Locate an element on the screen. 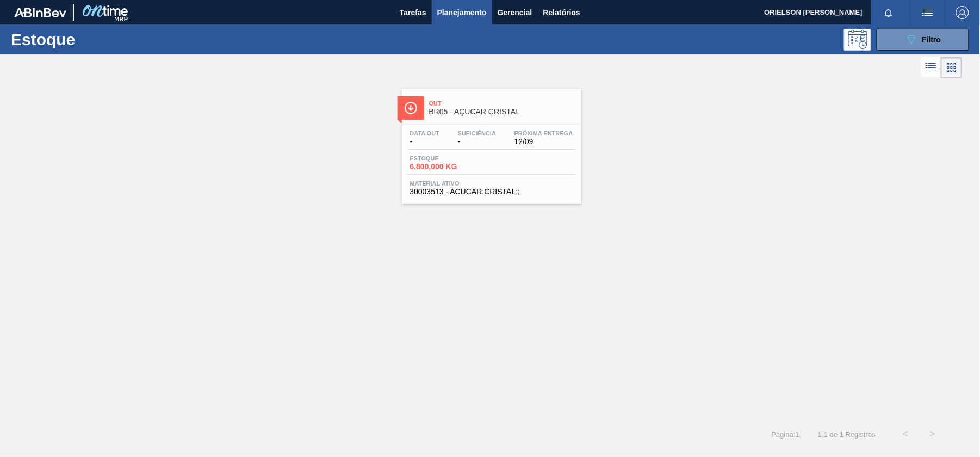  a: ÍconeOutBR05 - AÇÚCAR CRISTALData out-Suficiência-Próxima Entrega12/09Estoque6.800,000 KGMaterial... is located at coordinates (490, 142).